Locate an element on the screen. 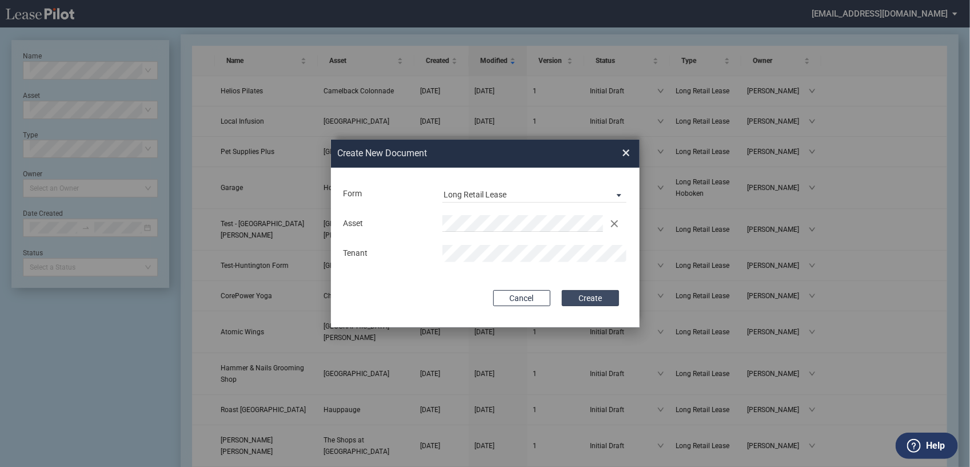 Image resolution: width=970 pixels, height=467 pixels. div: Form is located at coordinates (386, 194).